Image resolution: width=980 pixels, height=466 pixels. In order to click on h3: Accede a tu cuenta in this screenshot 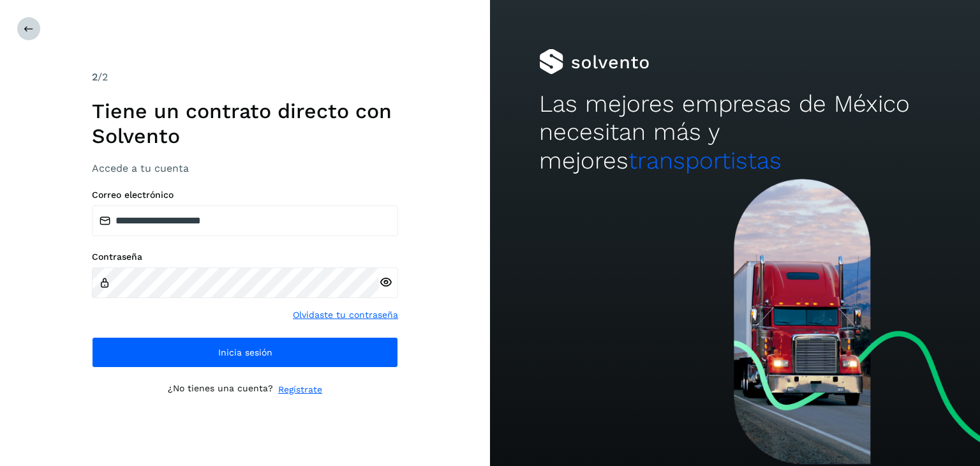, I will do `click(245, 168)`.